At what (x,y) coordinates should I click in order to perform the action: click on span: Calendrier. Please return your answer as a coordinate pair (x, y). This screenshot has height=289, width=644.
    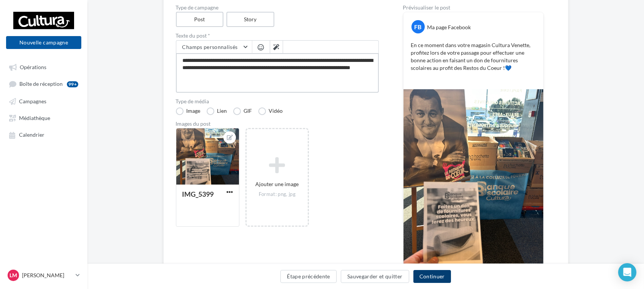
    Looking at the image, I should click on (32, 135).